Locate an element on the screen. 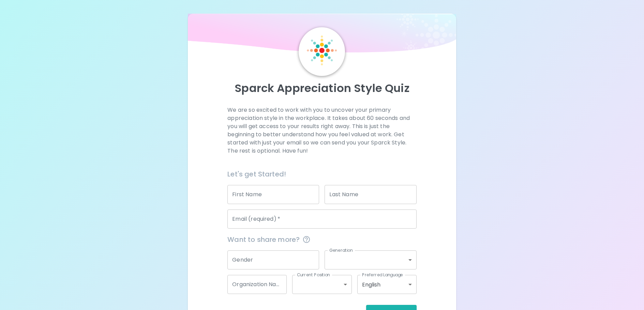  label: Generation is located at coordinates (341, 250).